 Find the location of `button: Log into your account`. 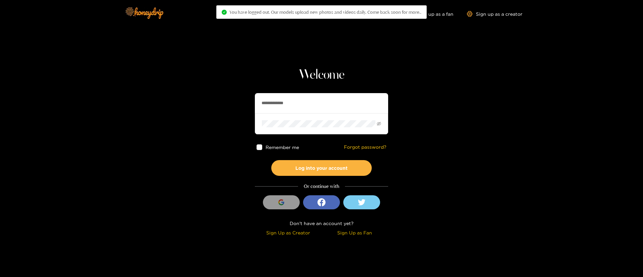

button: Log into your account is located at coordinates (321, 168).